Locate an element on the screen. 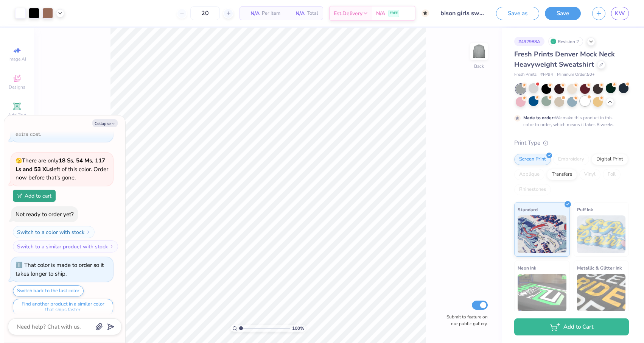  span: Neon Ink is located at coordinates (527, 268).